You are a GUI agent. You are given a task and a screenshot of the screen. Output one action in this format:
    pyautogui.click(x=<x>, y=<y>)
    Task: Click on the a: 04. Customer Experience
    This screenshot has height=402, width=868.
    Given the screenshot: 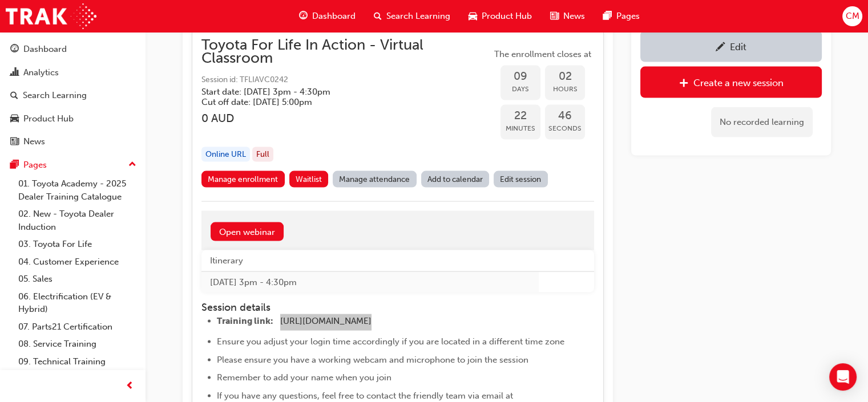 What is the action you would take?
    pyautogui.click(x=77, y=262)
    